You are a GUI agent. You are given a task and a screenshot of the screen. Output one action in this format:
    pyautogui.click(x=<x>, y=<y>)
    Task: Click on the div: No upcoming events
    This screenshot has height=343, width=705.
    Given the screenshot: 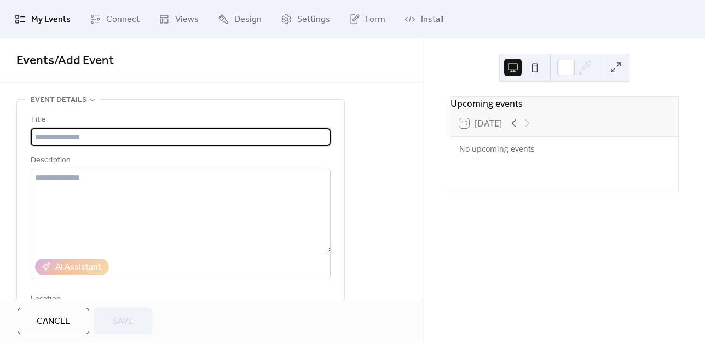 What is the action you would take?
    pyautogui.click(x=565, y=148)
    